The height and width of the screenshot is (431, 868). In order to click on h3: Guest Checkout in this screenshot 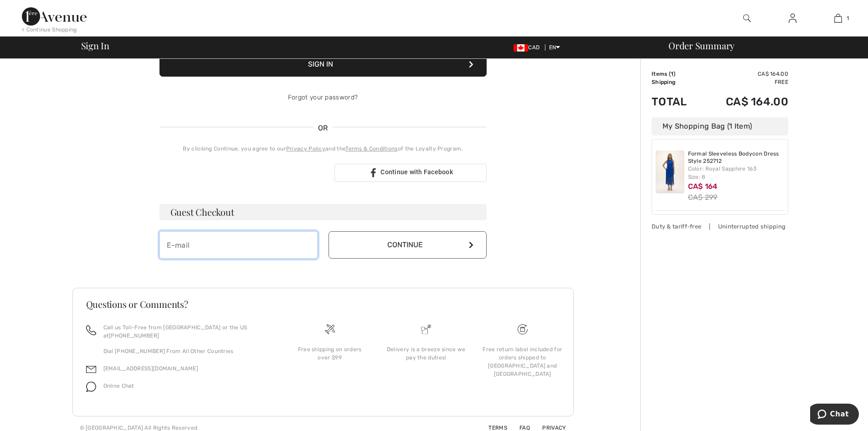, I will do `click(323, 212)`.